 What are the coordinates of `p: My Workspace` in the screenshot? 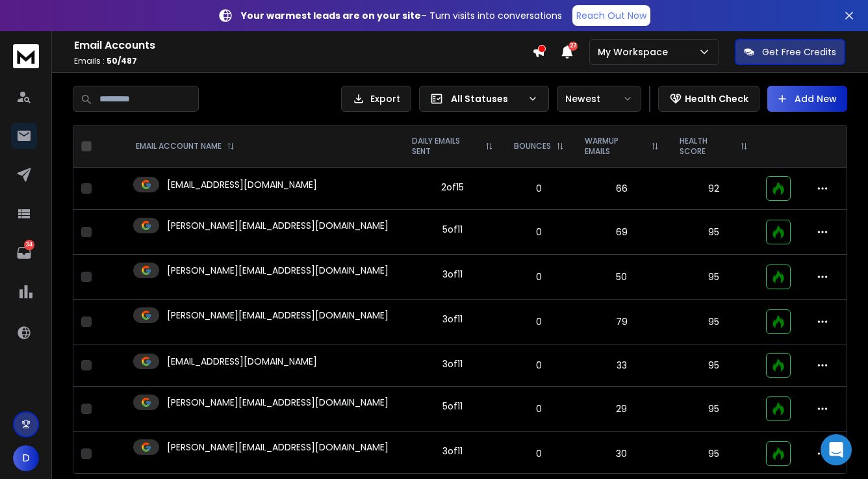 It's located at (635, 52).